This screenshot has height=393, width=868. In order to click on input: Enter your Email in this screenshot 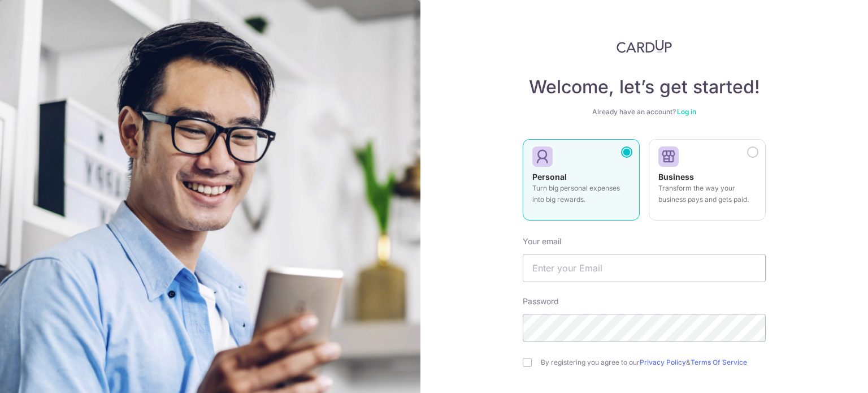, I will do `click(644, 268)`.